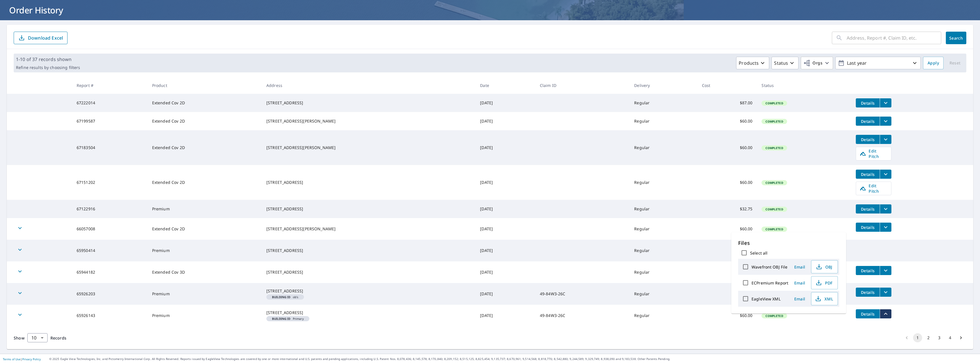  Describe the element at coordinates (939, 338) in the screenshot. I see `button: Go to page 3` at that location.